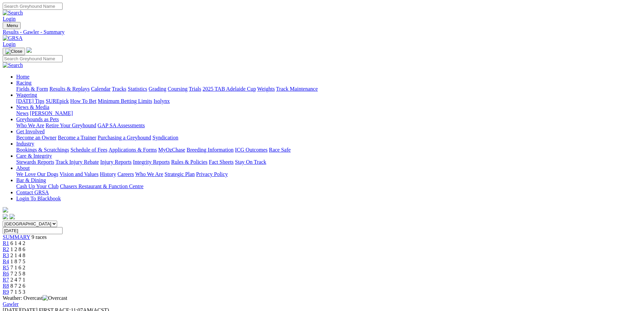  What do you see at coordinates (6, 249) in the screenshot?
I see `a: R2` at bounding box center [6, 249].